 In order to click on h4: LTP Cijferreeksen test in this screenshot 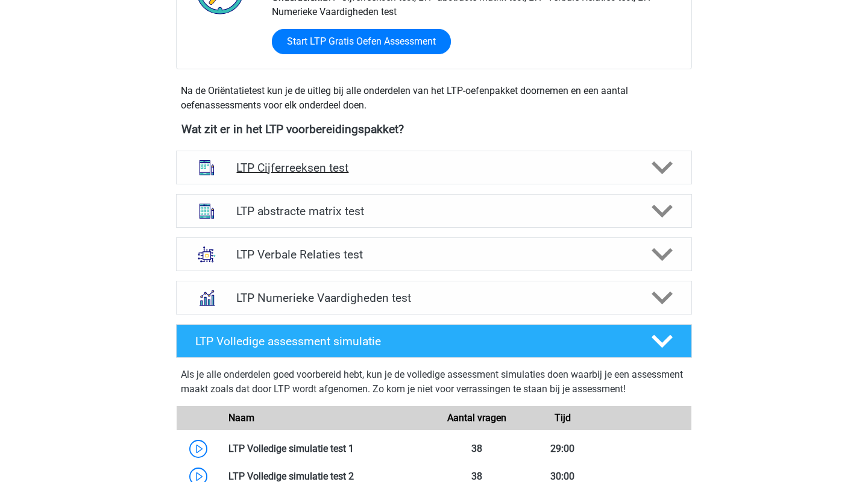, I will do `click(433, 167)`.